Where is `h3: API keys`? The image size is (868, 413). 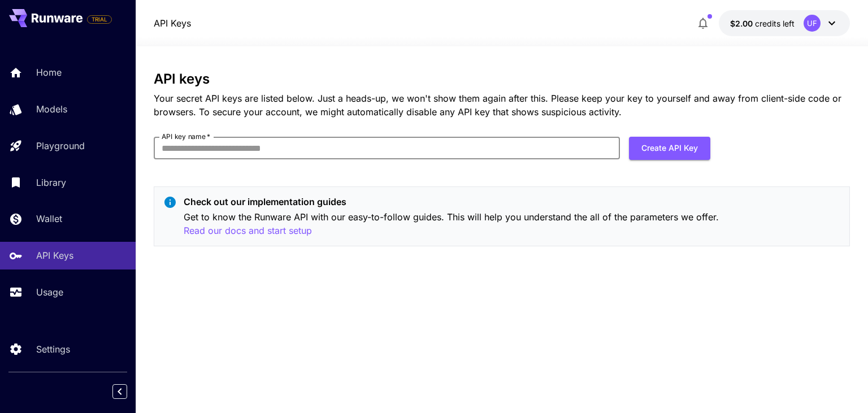 h3: API keys is located at coordinates (501, 79).